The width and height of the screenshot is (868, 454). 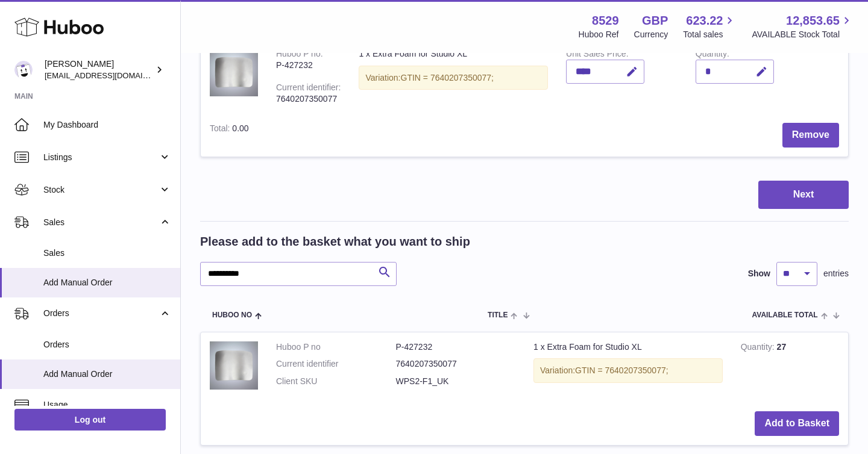 I want to click on img: admin@redgrass.ch, so click(x=23, y=70).